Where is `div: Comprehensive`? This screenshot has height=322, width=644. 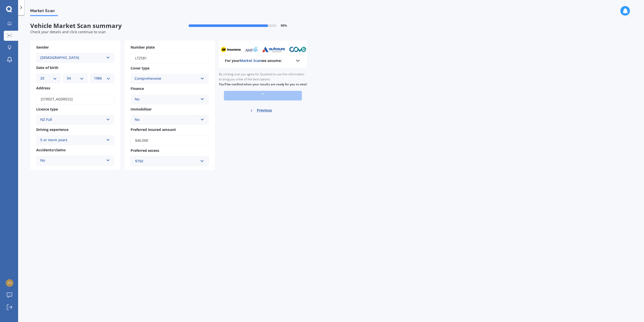 div: Comprehensive is located at coordinates (167, 79).